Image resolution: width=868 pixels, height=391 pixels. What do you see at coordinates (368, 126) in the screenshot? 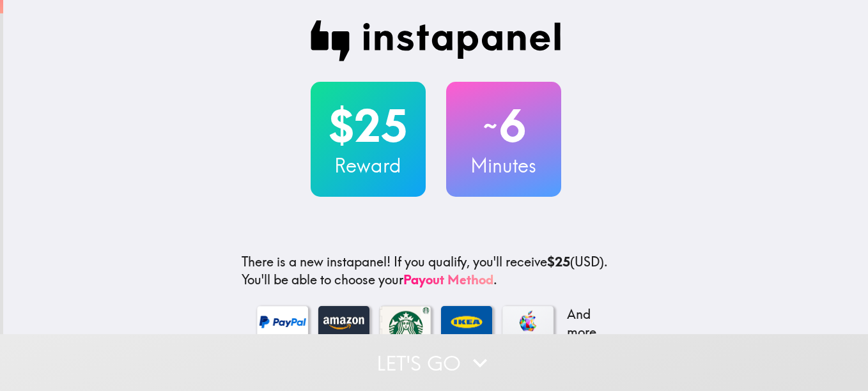
I see `h2: $25` at bounding box center [368, 126].